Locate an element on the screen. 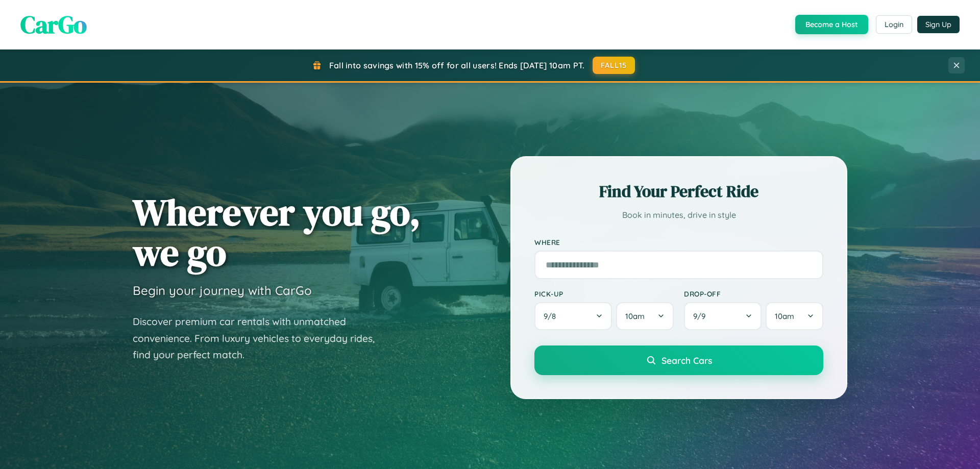 The width and height of the screenshot is (980, 469). button: Sign Up is located at coordinates (938, 25).